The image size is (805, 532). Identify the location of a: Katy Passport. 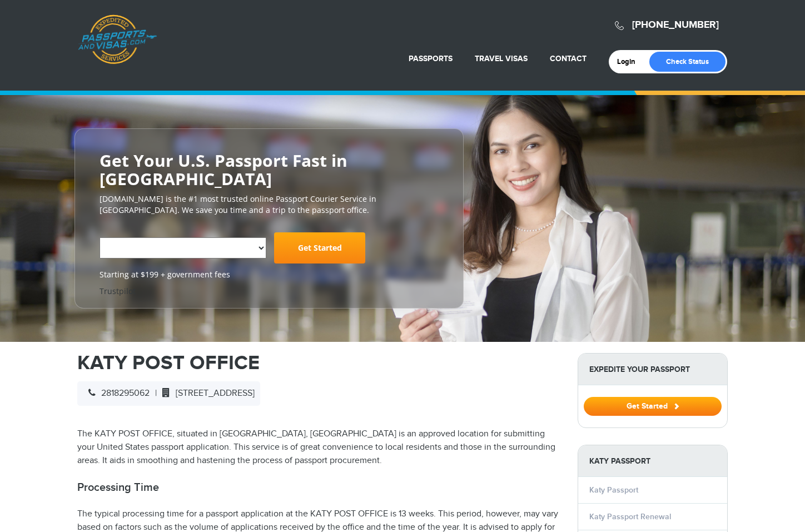
(614, 490).